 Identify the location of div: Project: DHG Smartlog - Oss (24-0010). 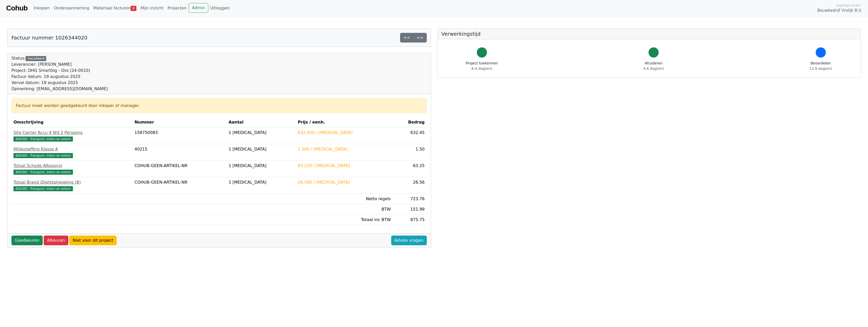
(59, 70).